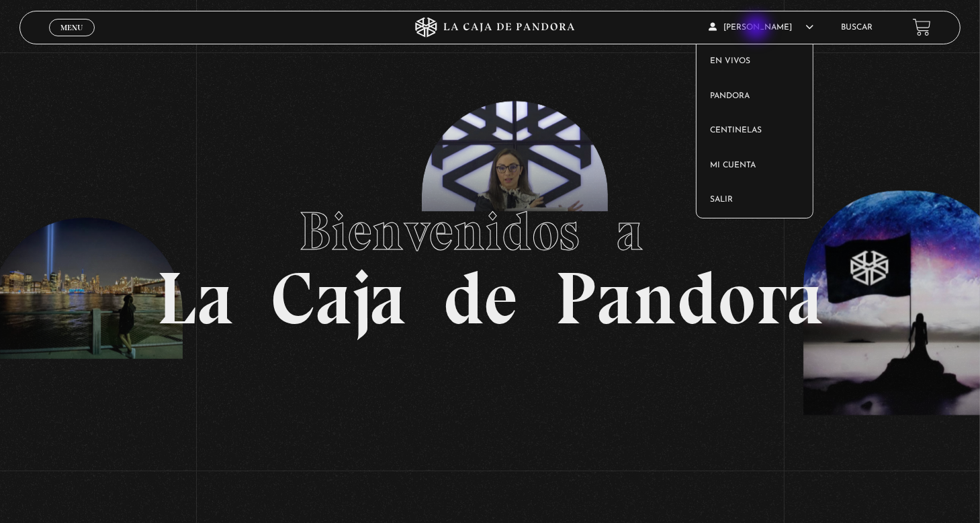 Image resolution: width=980 pixels, height=523 pixels. What do you see at coordinates (754, 166) in the screenshot?
I see `a: Mi cuenta` at bounding box center [754, 166].